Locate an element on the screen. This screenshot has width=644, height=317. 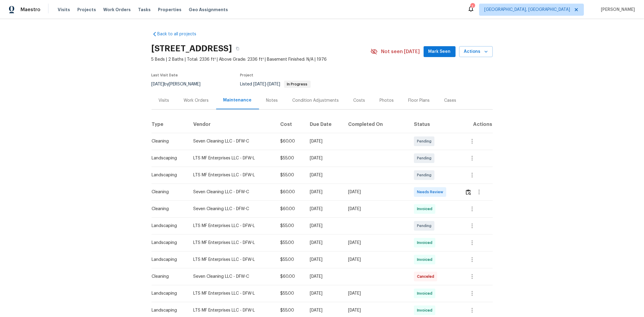
th: Completed On is located at coordinates (376, 124).